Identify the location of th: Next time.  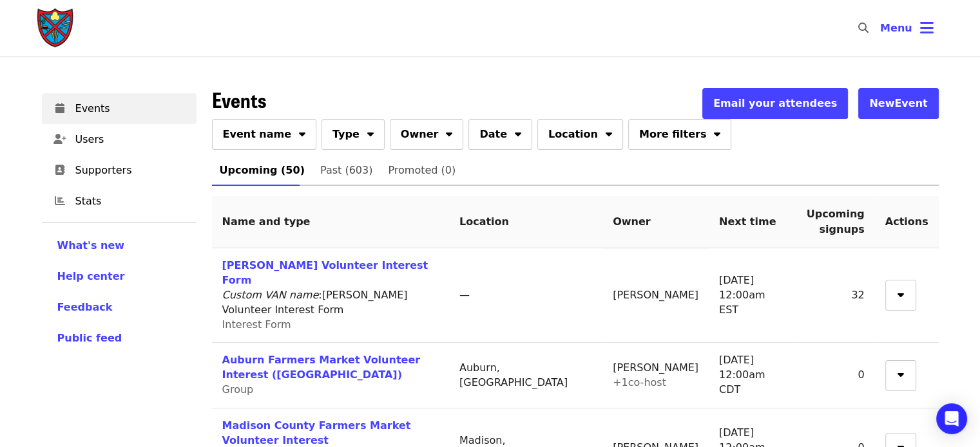
(752, 222).